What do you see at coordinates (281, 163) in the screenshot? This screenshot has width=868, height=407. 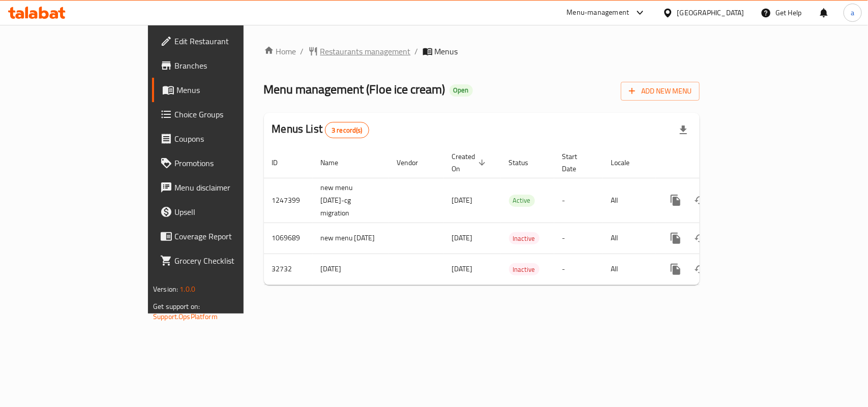 I see `span: ID` at bounding box center [281, 163].